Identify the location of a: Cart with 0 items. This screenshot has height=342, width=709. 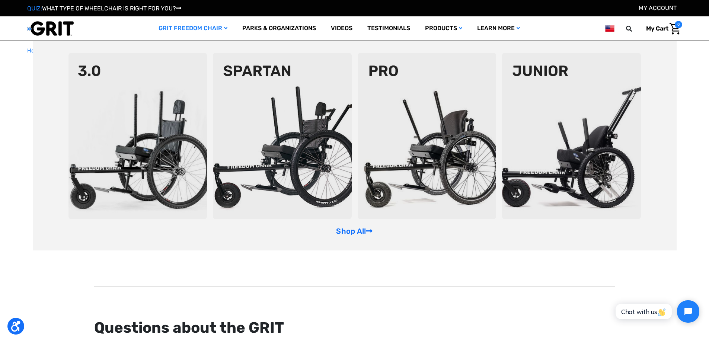
(661, 29).